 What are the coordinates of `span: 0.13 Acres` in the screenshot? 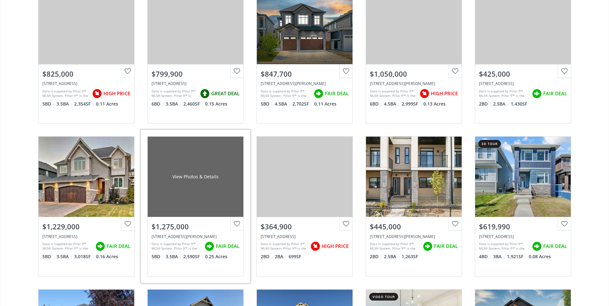 It's located at (434, 104).